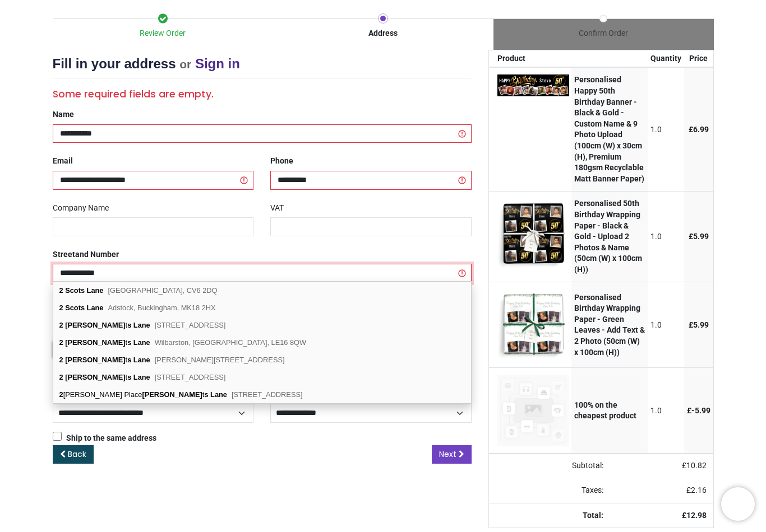 The width and height of the screenshot is (766, 532). What do you see at coordinates (77, 455) in the screenshot?
I see `span: Back` at bounding box center [77, 455].